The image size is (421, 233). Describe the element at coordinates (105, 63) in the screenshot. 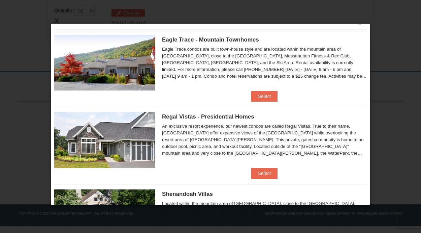

I see `img: 19218983-1-9b289e55.jpg` at that location.